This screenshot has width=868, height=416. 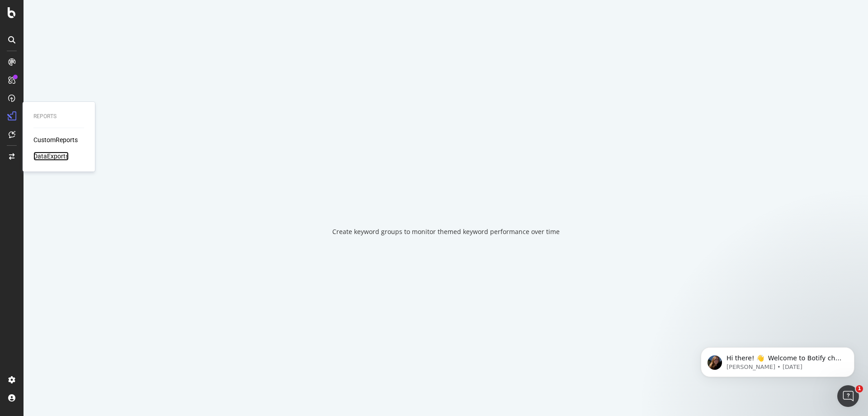 What do you see at coordinates (28, 34) in the screenshot?
I see `img: Profile image for Laura` at bounding box center [28, 34].